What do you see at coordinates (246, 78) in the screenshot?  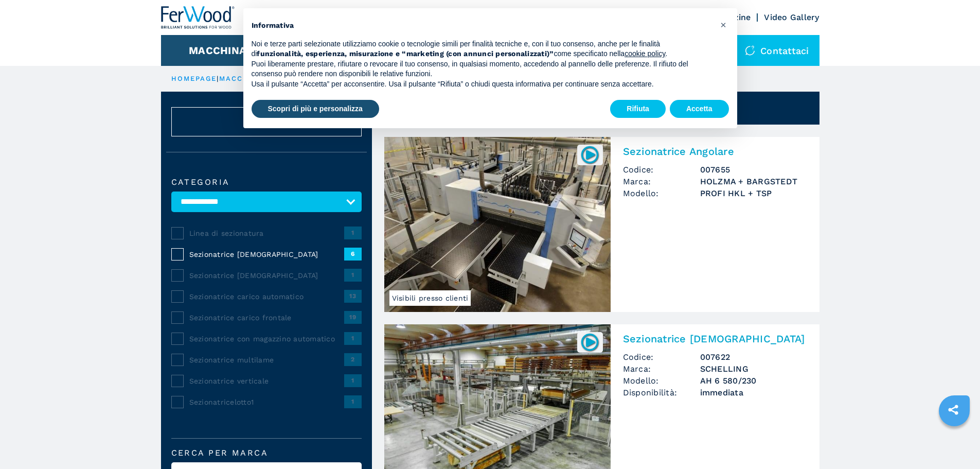 I see `a: macchinari` at bounding box center [246, 78].